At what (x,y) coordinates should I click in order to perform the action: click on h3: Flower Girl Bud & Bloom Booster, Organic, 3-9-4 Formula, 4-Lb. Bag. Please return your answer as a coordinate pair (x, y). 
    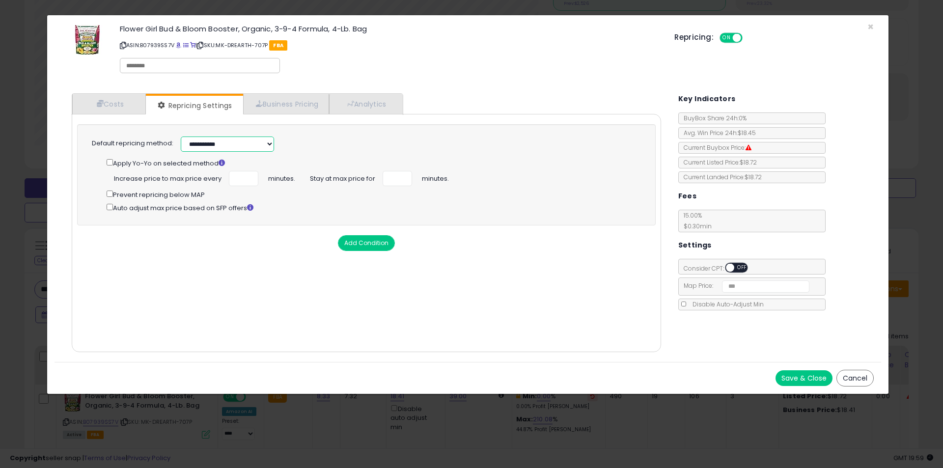
    Looking at the image, I should click on (389, 28).